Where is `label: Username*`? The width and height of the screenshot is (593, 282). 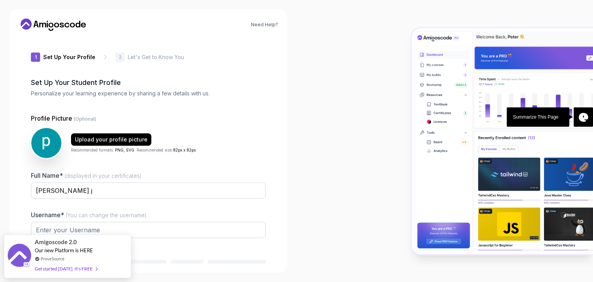 label: Username* is located at coordinates (89, 215).